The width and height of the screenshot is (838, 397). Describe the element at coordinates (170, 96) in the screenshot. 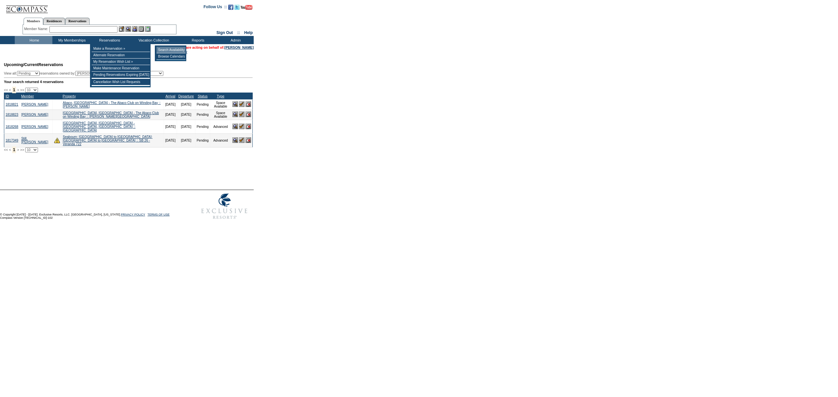

I see `a: Arrival` at that location.